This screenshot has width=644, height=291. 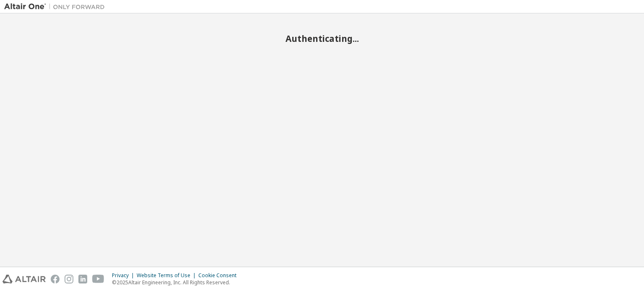 I want to click on div: Cookie Consent, so click(x=220, y=275).